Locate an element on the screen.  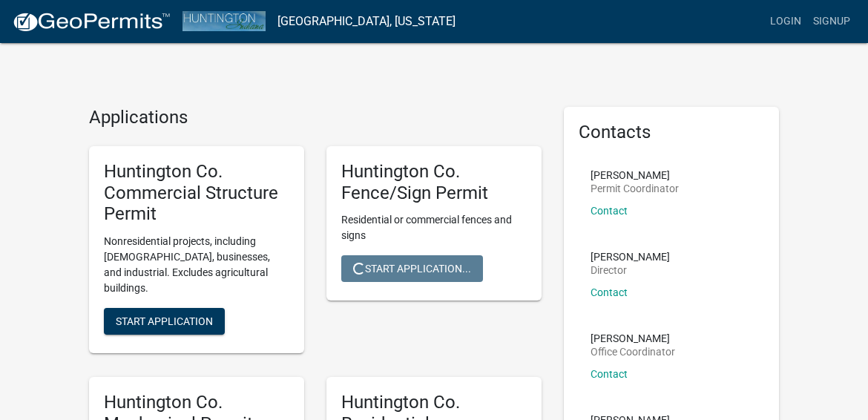
h5: Contacts is located at coordinates (672, 132).